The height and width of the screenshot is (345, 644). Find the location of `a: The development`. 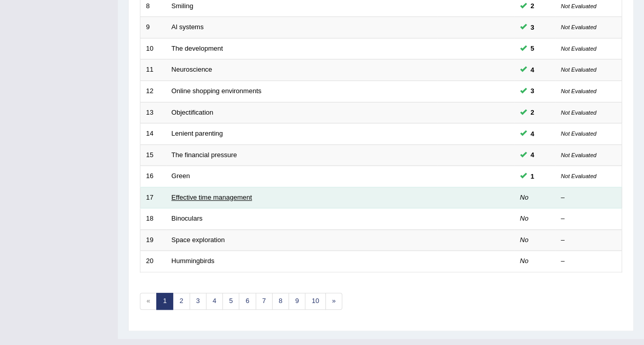

a: The development is located at coordinates (197, 48).